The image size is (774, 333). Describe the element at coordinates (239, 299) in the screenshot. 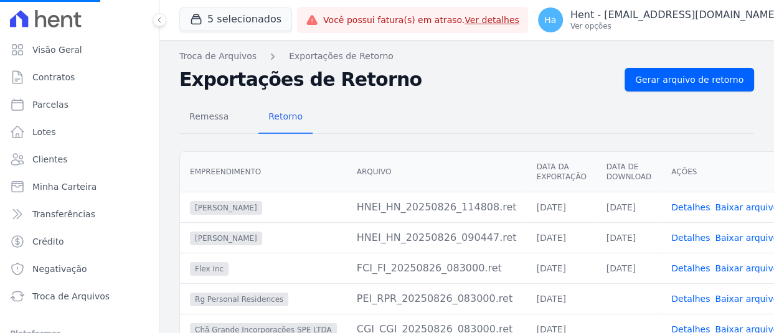

I see `span: Rg Personal Residences` at that location.